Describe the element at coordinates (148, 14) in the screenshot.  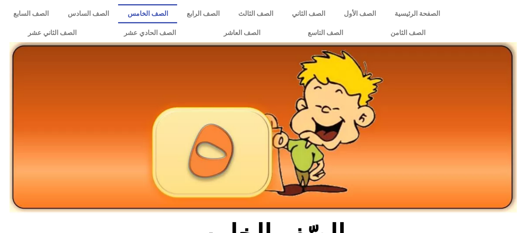
I see `a: الصف الخامس` at that location.